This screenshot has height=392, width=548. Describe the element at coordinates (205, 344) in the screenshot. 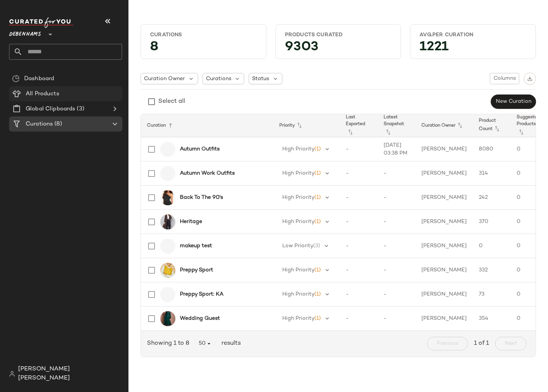

I see `span: 50` at that location.